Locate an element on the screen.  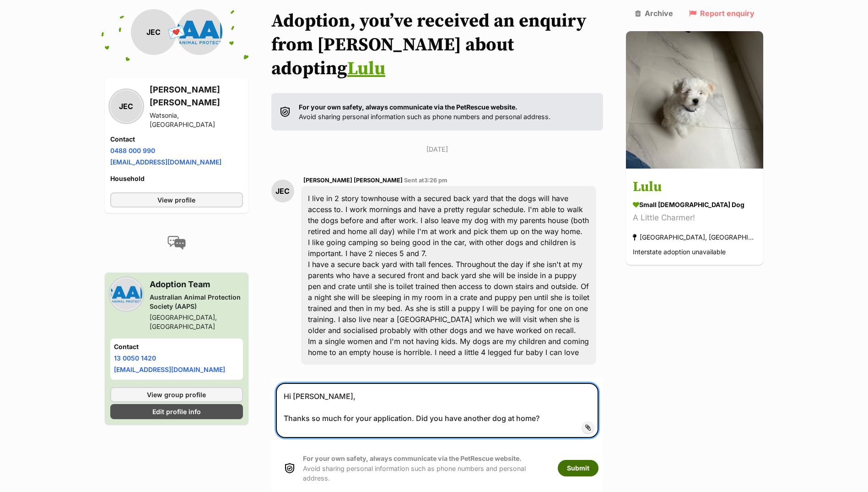
span: View group profile is located at coordinates (176, 394).